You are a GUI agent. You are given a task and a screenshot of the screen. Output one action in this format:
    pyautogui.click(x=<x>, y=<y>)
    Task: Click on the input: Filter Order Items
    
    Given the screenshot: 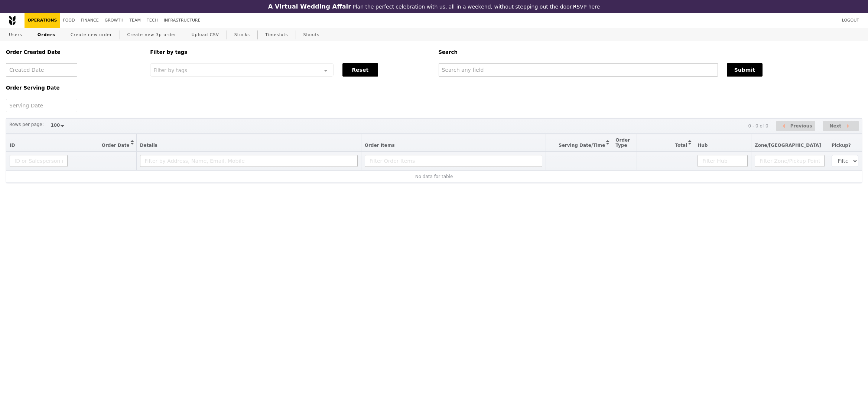 What is the action you would take?
    pyautogui.click(x=453, y=161)
    